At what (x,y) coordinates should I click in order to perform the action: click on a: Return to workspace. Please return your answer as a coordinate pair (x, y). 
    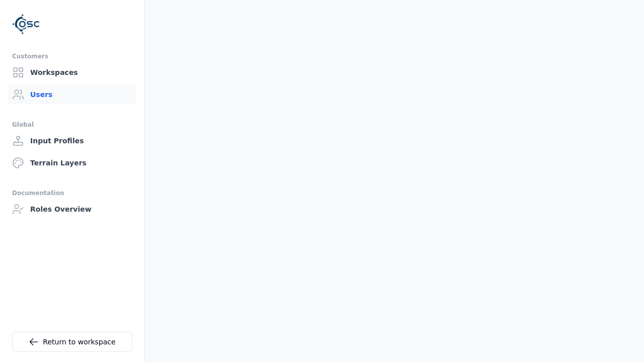
    Looking at the image, I should click on (72, 342).